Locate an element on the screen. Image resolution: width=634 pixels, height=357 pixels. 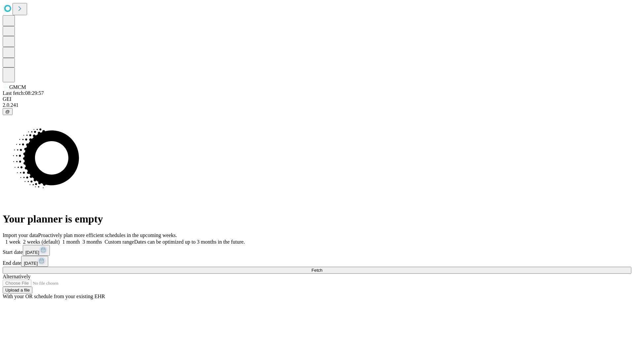
span: 2 weeks (default) is located at coordinates (41, 241).